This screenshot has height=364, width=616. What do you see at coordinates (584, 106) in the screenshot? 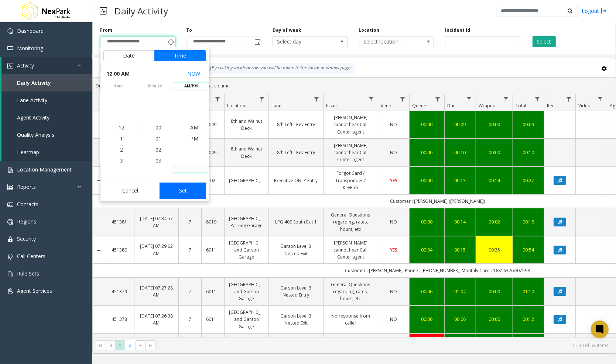
I see `span: Video` at bounding box center [584, 106].